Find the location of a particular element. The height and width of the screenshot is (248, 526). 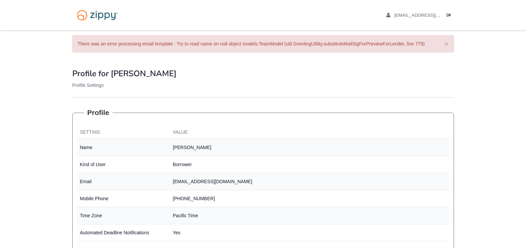

td: Pacific Time is located at coordinates (309, 216).